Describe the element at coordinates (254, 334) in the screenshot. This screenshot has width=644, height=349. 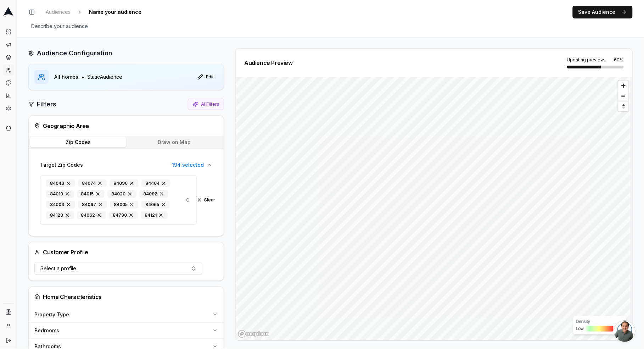
I see `a: Mapbox homepage` at that location.